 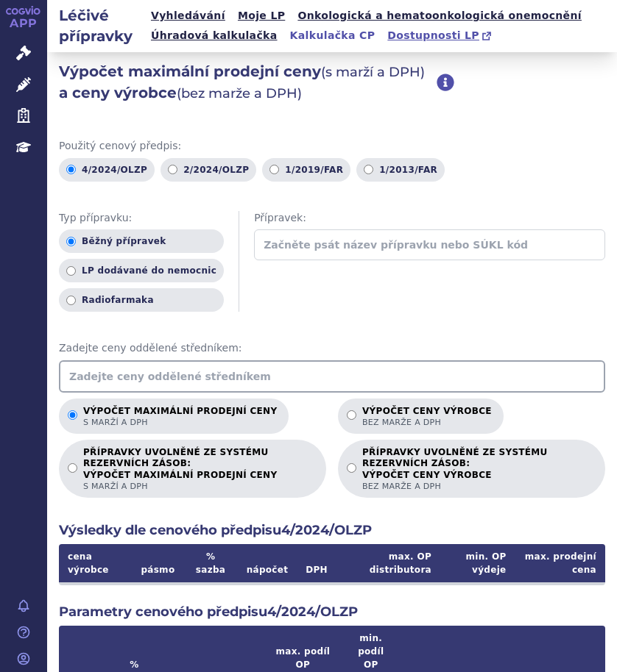 I want to click on label: 4/2024/OLZP, so click(x=106, y=170).